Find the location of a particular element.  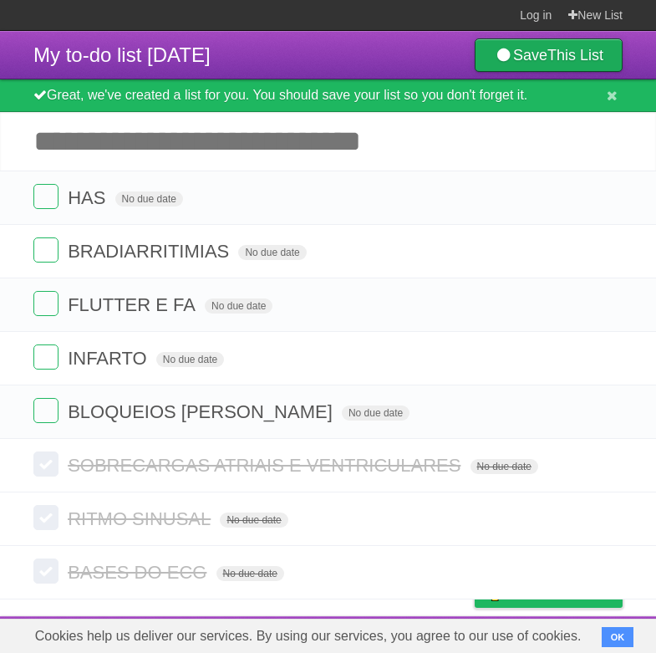

span: HAS is located at coordinates (89, 197).